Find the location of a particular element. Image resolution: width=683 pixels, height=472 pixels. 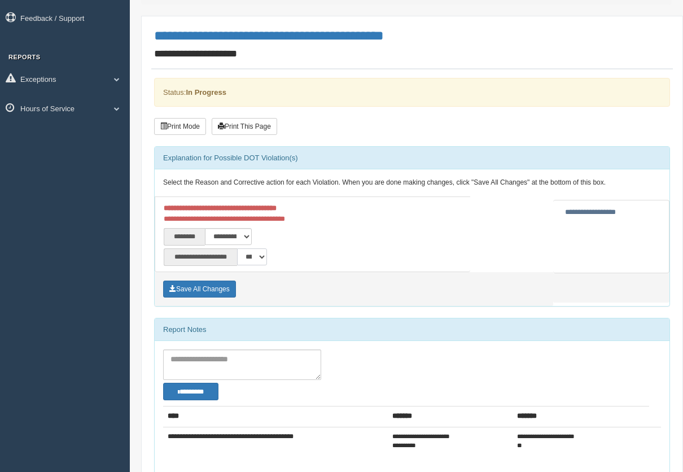

button: Print Mode is located at coordinates (180, 127).